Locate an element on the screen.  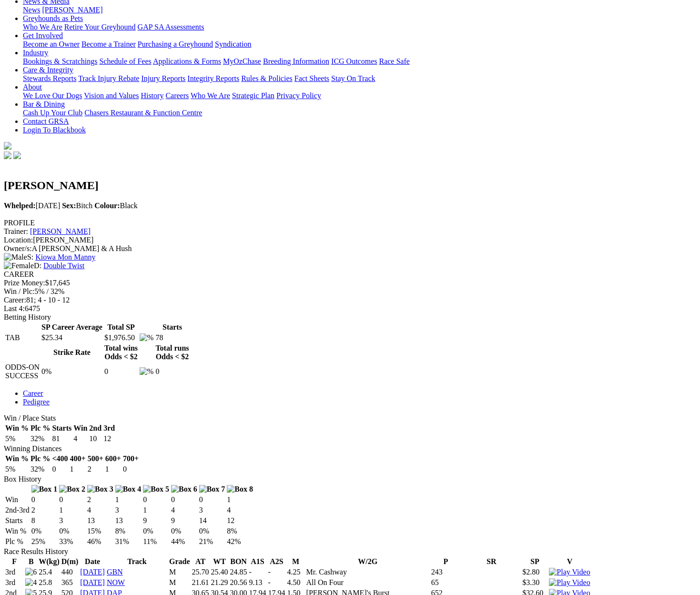
td: 9.13 is located at coordinates (258, 583).